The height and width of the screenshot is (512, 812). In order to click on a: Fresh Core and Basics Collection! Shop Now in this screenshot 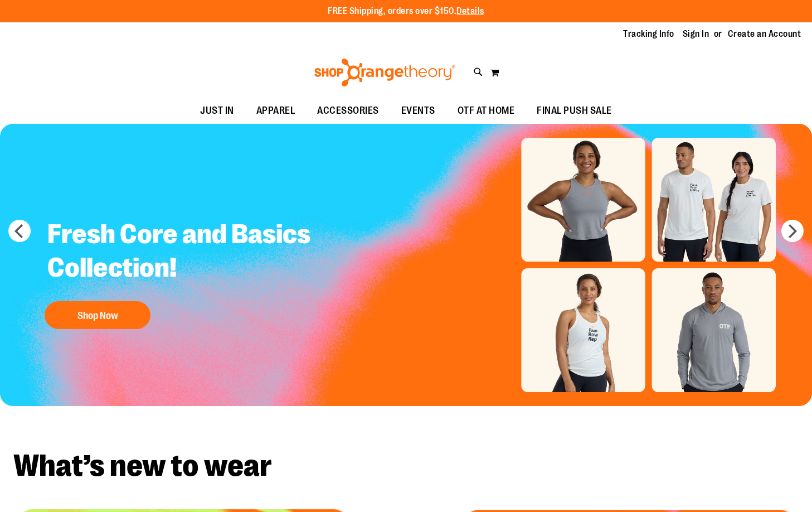, I will do `click(181, 272)`.